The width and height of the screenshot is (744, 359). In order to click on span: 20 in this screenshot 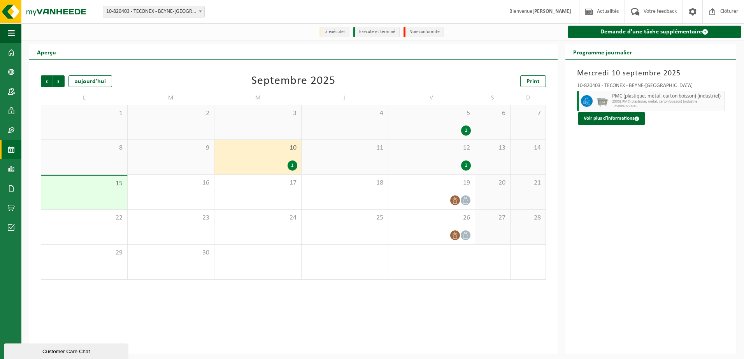, I will do `click(492, 183)`.